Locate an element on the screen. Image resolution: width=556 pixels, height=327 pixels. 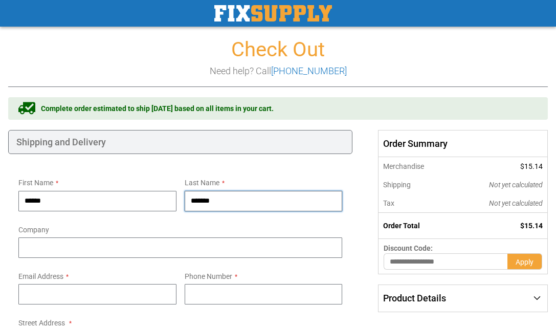
th: Merchandise is located at coordinates (416, 166).